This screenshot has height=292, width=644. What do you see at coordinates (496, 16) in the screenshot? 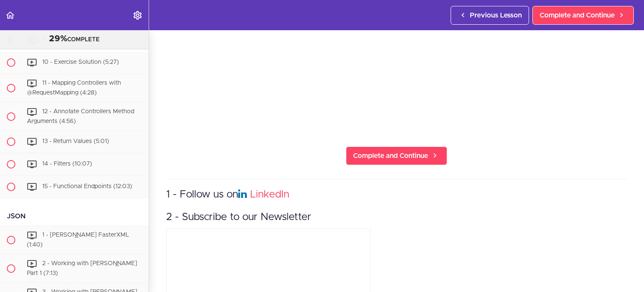
I see `span: Previous Lesson` at bounding box center [496, 16].